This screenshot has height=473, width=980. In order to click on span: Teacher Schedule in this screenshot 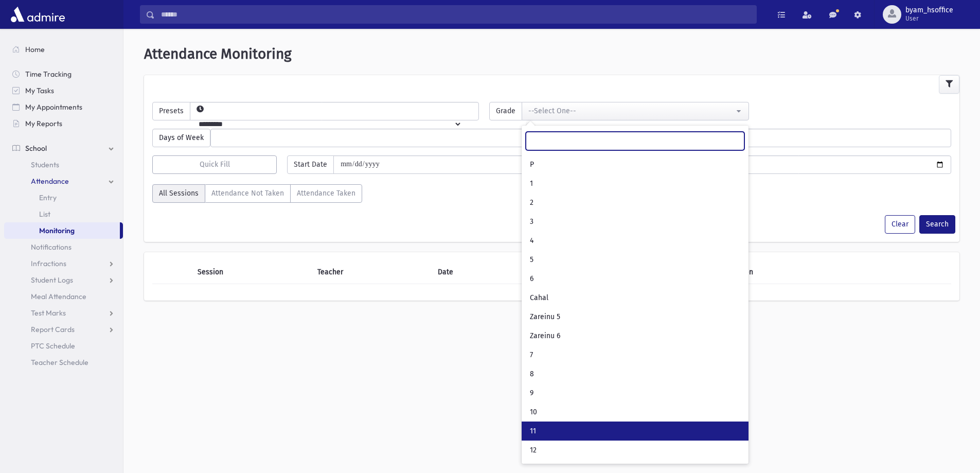, I will do `click(60, 363)`.